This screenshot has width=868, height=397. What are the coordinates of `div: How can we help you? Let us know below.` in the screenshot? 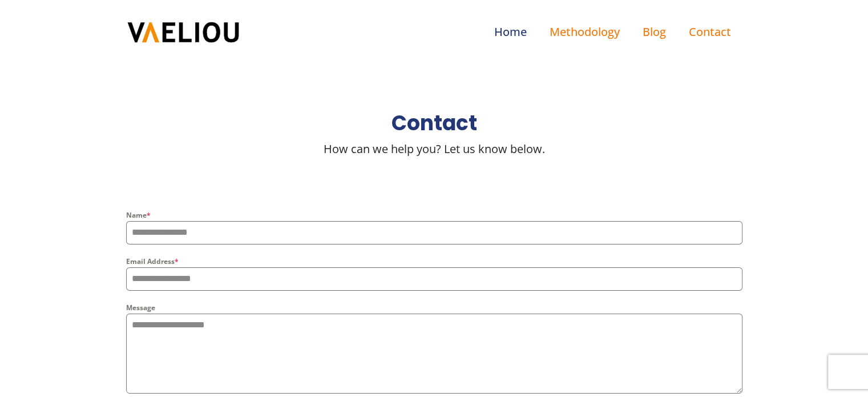 It's located at (434, 149).